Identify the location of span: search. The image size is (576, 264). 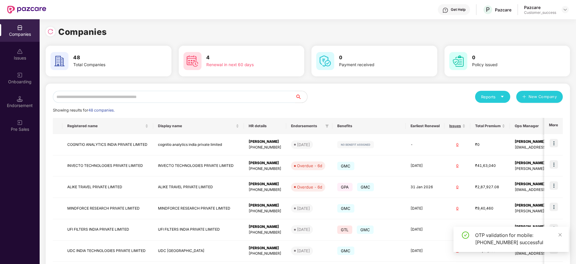
(301, 97).